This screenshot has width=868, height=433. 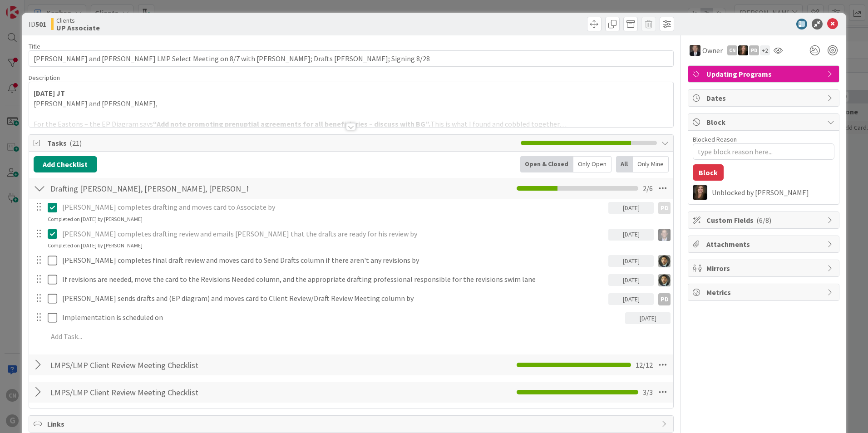 What do you see at coordinates (592, 164) in the screenshot?
I see `div: Only Open` at bounding box center [592, 164].